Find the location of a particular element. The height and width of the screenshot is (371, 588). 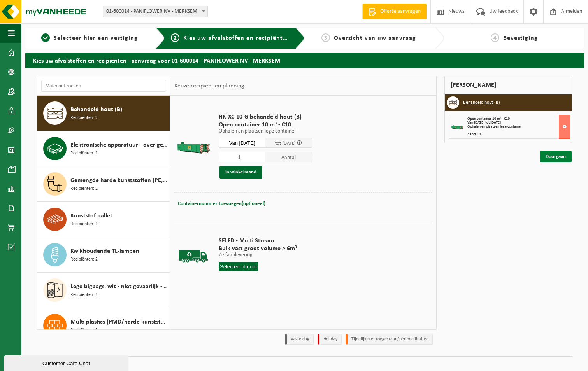

span: Selecteer hier een vestiging is located at coordinates (96, 38).